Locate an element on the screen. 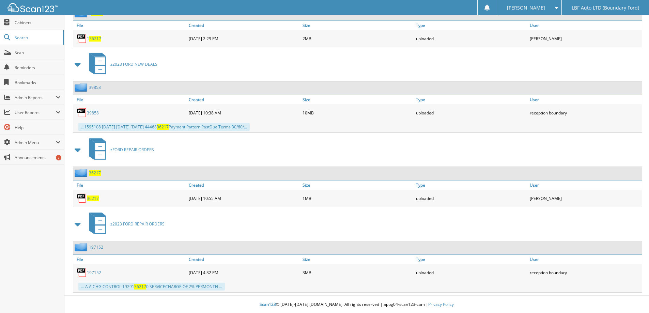  span: Admin Menu is located at coordinates (35, 142).